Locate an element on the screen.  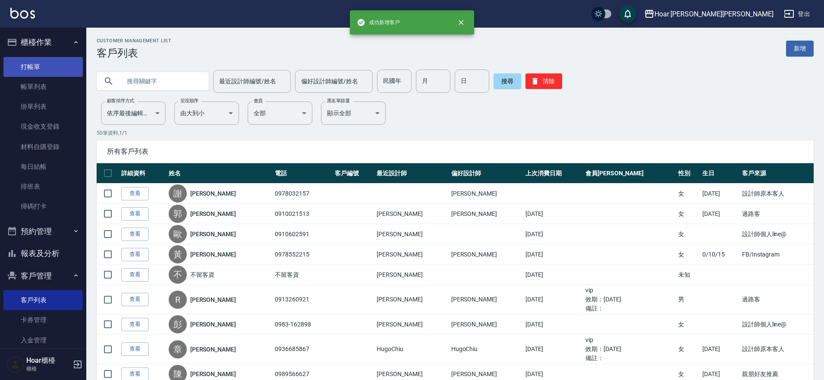
button: 報表及分析 is located at coordinates (43, 253).